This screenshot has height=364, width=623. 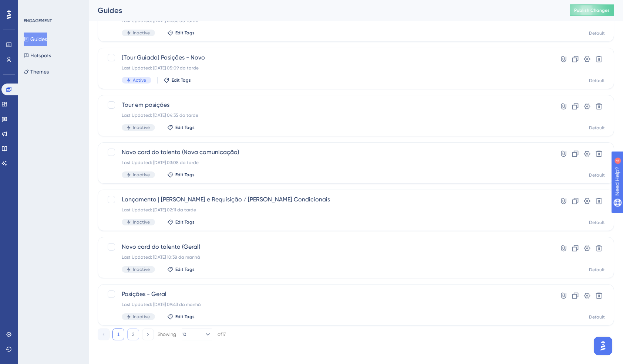 What do you see at coordinates (326, 247) in the screenshot?
I see `span: Novo card do talento (Geral)` at bounding box center [326, 247].